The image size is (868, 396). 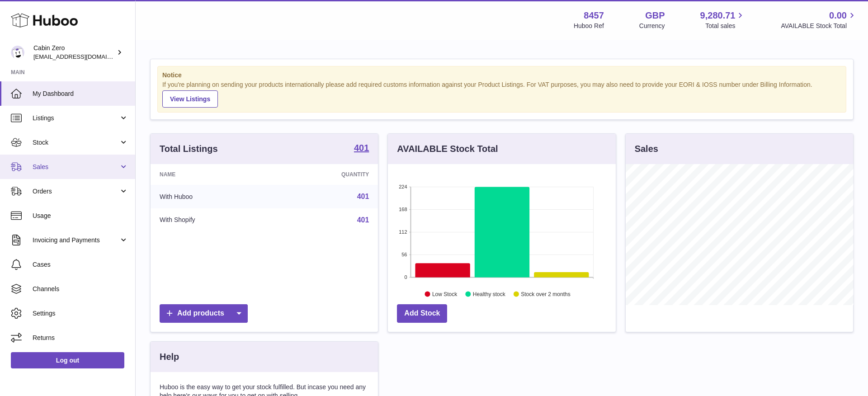 I want to click on strong: 401, so click(x=361, y=148).